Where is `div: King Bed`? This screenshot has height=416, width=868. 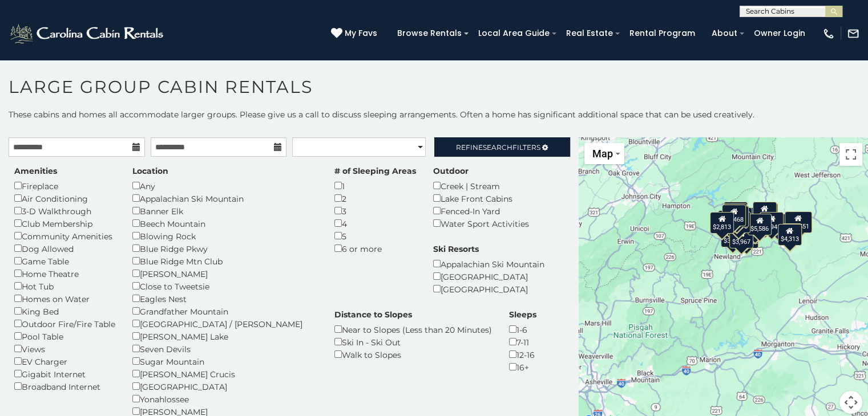
div: King Bed is located at coordinates (65, 311).